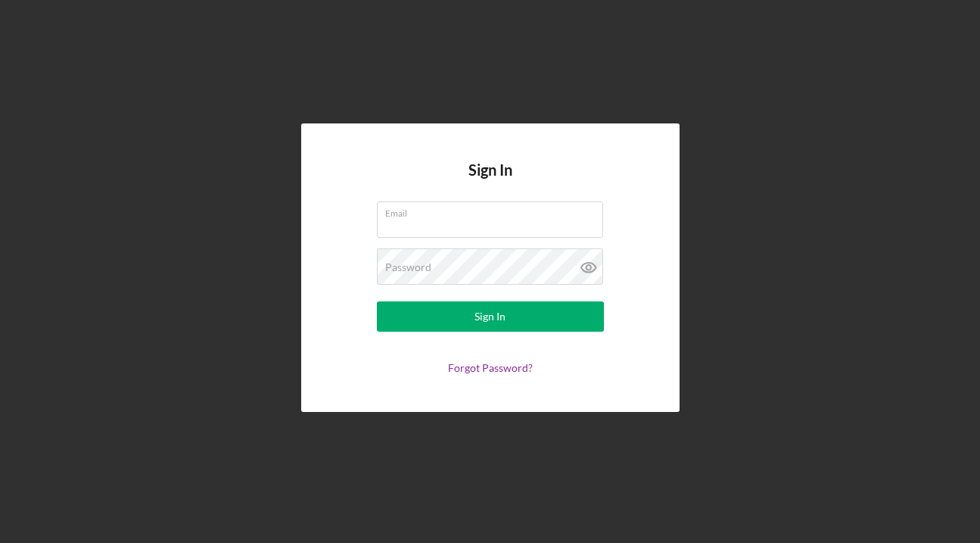  I want to click on button: Sign In, so click(491, 317).